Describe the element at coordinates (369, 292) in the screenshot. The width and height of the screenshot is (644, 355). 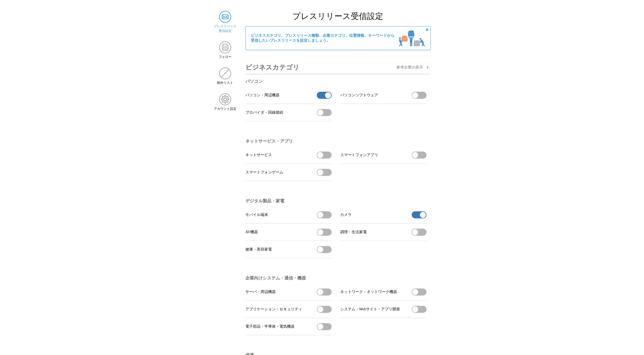
I see `span: ネットワーク・ネットワーク機器` at that location.